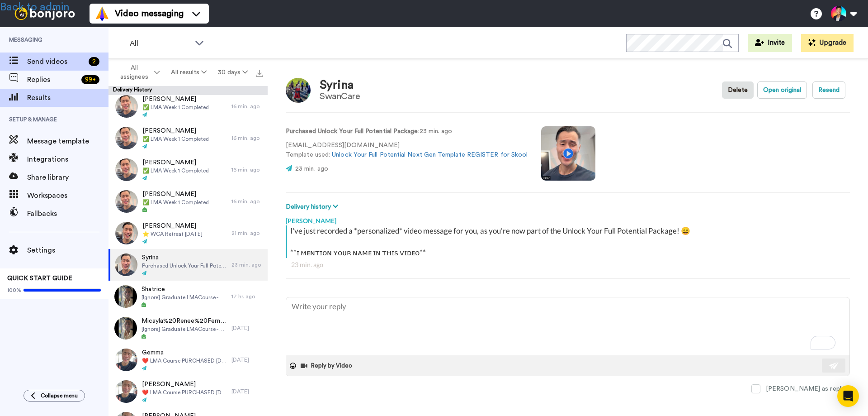 Image resolution: width=868 pixels, height=416 pixels. What do you see at coordinates (298, 90) in the screenshot?
I see `img: Image of Syrina` at bounding box center [298, 90].